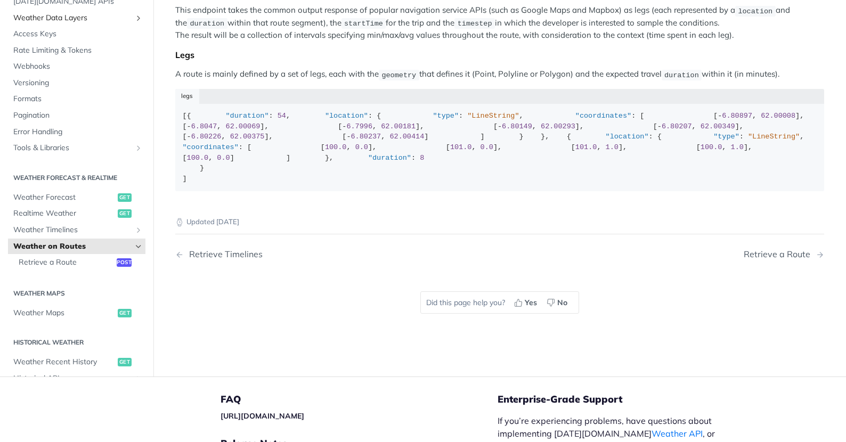 This screenshot has width=846, height=442. Describe the element at coordinates (78, 83) in the screenshot. I see `span: Versioning` at that location.